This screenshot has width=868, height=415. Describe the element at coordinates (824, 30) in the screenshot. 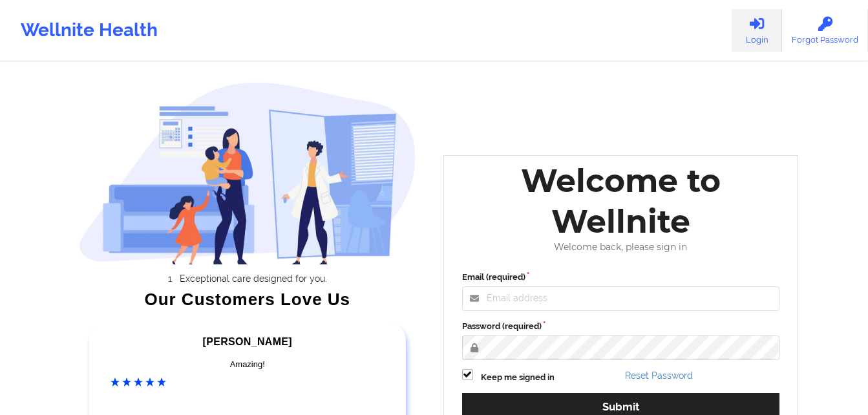

I see `a: Forgot Password` at that location.